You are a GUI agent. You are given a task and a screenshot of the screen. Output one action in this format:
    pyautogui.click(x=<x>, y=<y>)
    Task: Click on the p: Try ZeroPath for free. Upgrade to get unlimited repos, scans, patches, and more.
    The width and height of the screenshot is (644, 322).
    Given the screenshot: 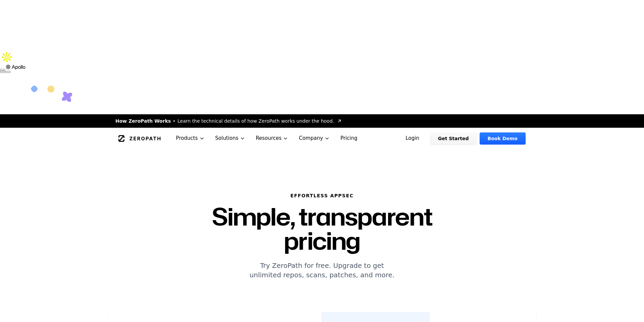 What is the action you would take?
    pyautogui.click(x=322, y=270)
    